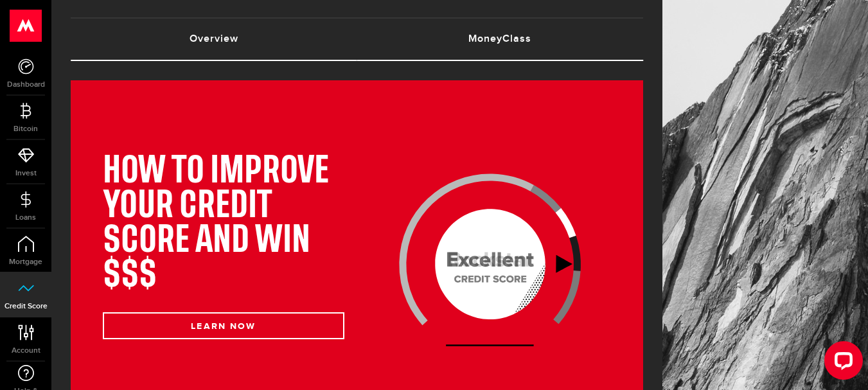  I want to click on a: Overview, so click(214, 39).